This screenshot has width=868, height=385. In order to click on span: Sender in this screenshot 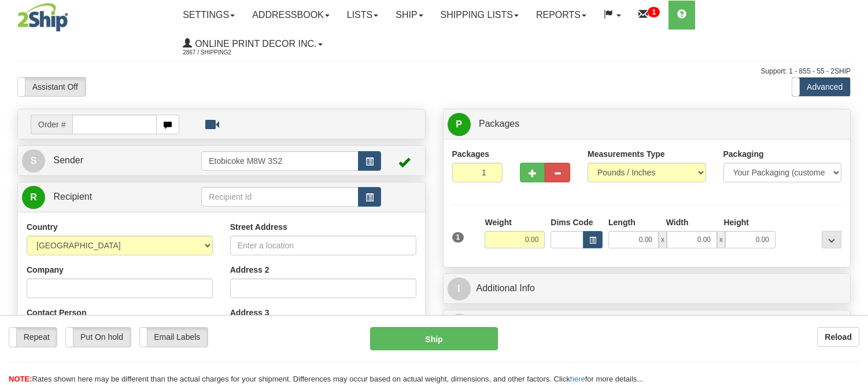, I will do `click(68, 160)`.